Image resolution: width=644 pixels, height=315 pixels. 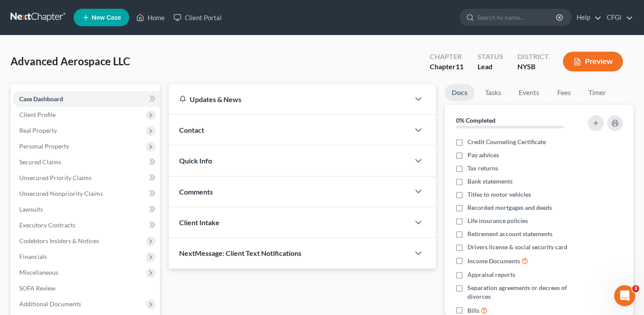 What do you see at coordinates (636, 289) in the screenshot?
I see `span: 3` at bounding box center [636, 289].